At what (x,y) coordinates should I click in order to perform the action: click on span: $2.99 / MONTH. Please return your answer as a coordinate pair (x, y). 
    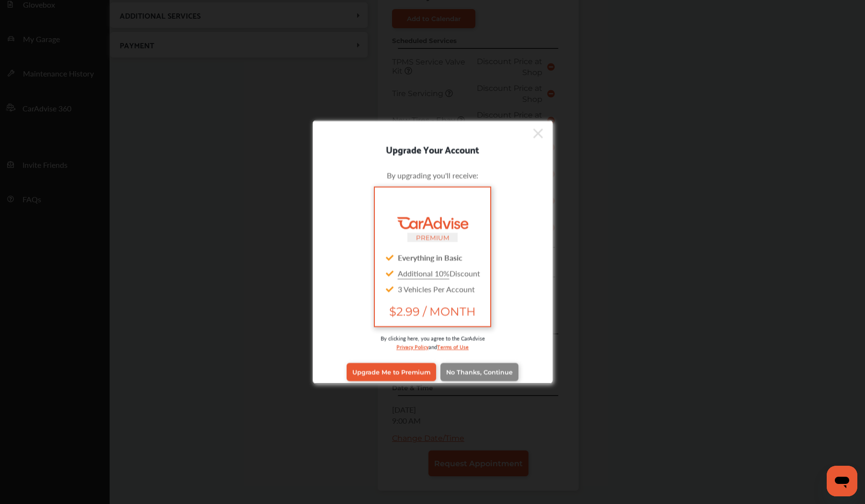
    Looking at the image, I should click on (432, 312).